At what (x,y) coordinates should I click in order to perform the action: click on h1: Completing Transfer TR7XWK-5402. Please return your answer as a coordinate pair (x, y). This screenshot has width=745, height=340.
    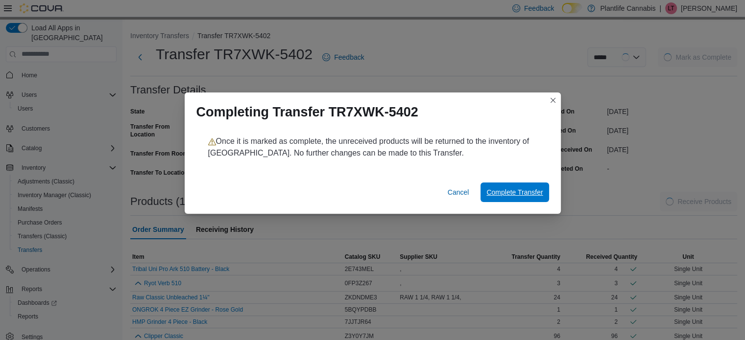
    Looking at the image, I should click on (307, 112).